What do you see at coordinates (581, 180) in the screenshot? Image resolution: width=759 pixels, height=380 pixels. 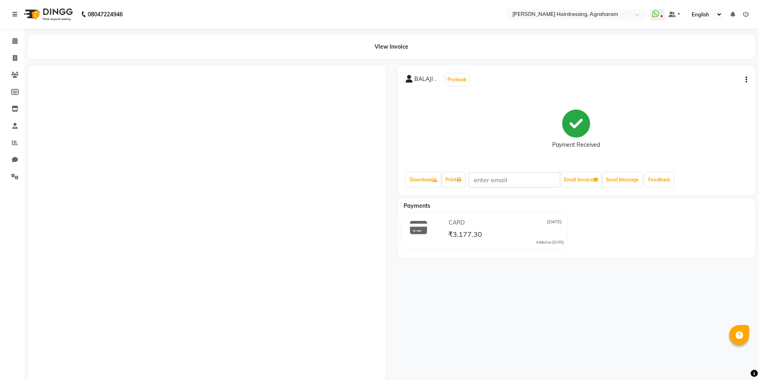 I see `button: Email Invoice` at bounding box center [581, 180].